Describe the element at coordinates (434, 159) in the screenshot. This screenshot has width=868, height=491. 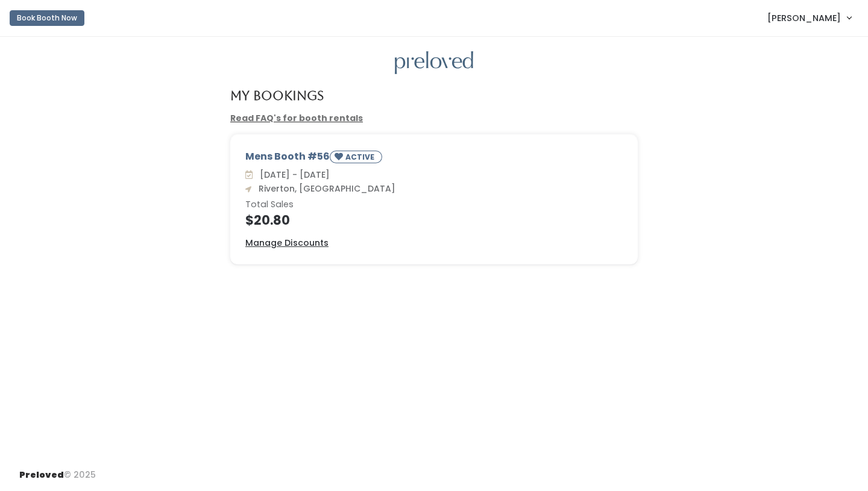
I see `div: Mens Booth #56` at that location.